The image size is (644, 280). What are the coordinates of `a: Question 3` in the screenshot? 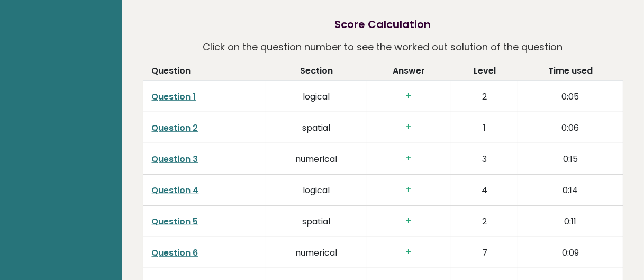 It's located at (175, 159).